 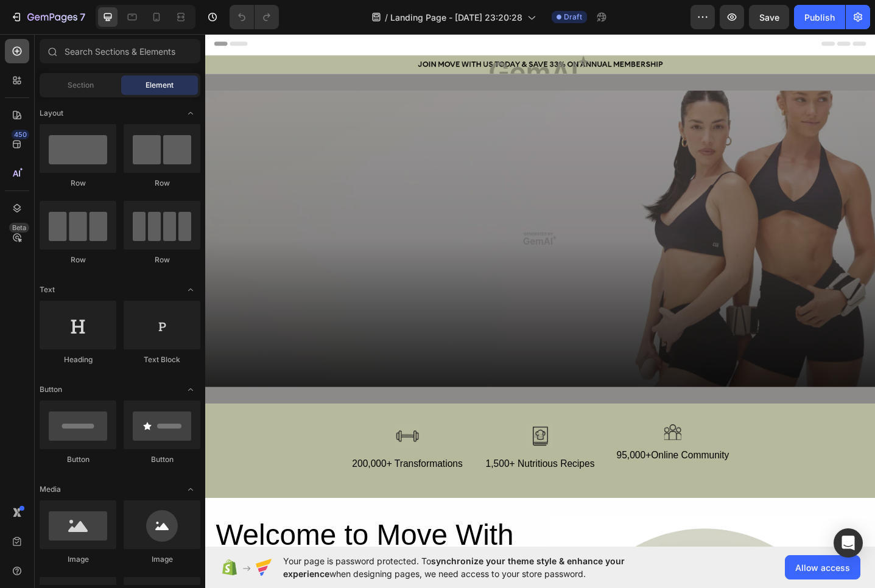 I want to click on span: Media, so click(x=50, y=490).